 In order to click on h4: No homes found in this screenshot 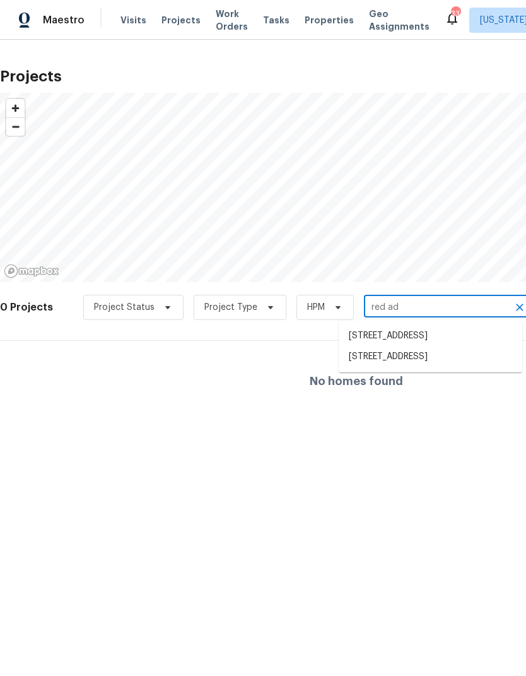, I will do `click(357, 381)`.